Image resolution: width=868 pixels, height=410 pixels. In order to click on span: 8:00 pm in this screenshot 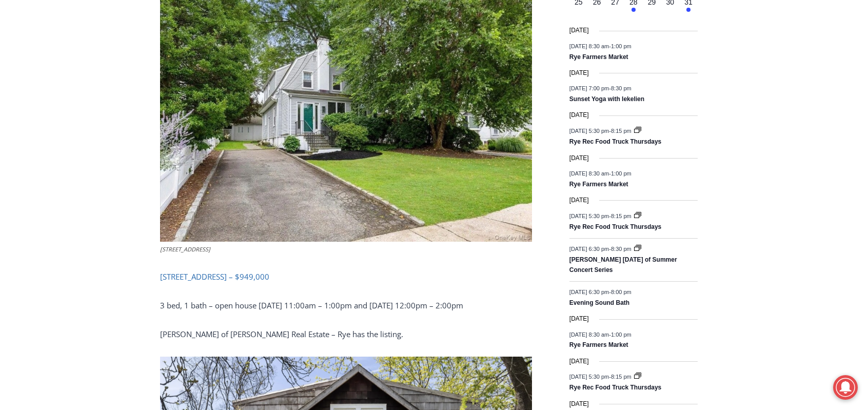, I will do `click(621, 292)`.